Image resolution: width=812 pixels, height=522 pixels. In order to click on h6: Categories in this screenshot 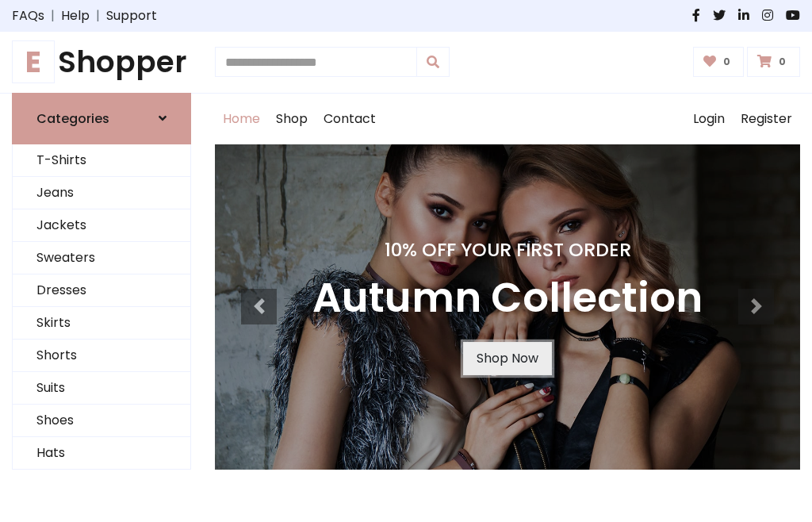, I will do `click(73, 119)`.